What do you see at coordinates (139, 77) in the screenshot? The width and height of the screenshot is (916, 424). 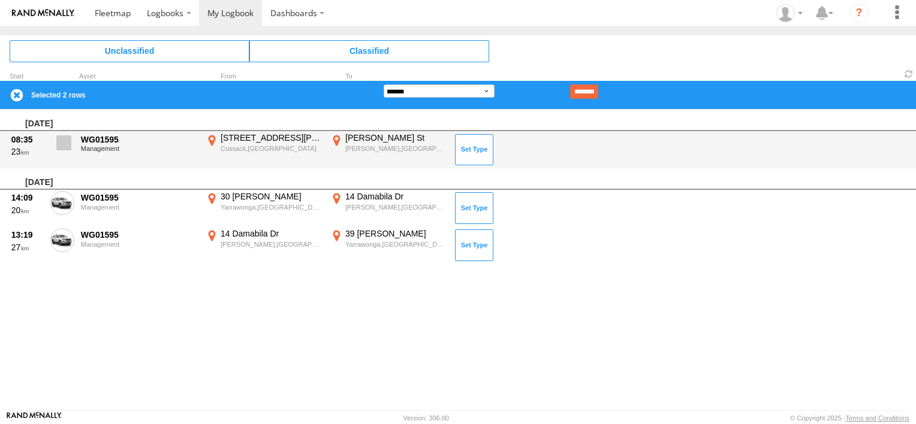 I see `div: Asset` at bounding box center [139, 77].